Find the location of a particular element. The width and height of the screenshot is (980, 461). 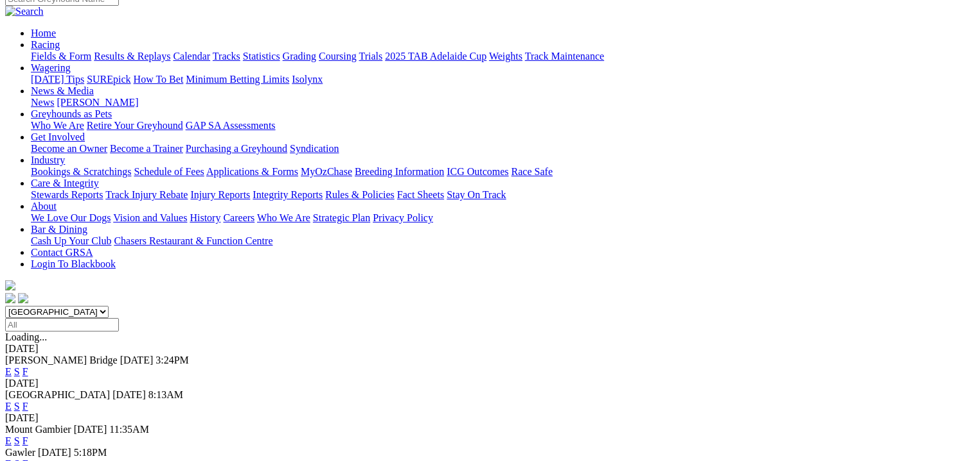

a: Grading is located at coordinates (299, 56).